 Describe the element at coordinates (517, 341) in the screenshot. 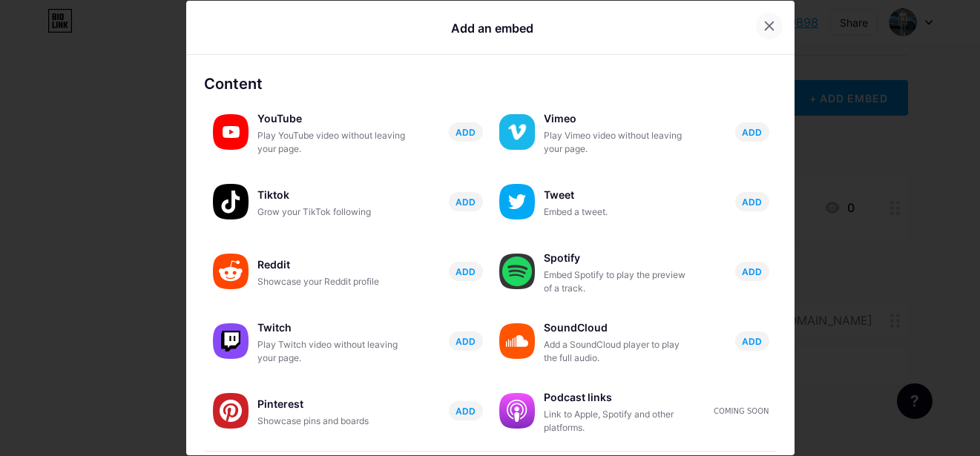

I see `img: soundcloud` at that location.